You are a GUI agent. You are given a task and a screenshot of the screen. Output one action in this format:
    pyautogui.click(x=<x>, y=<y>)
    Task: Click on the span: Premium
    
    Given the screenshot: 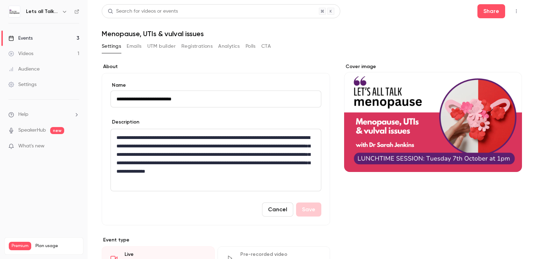 What is the action you would take?
    pyautogui.click(x=20, y=246)
    